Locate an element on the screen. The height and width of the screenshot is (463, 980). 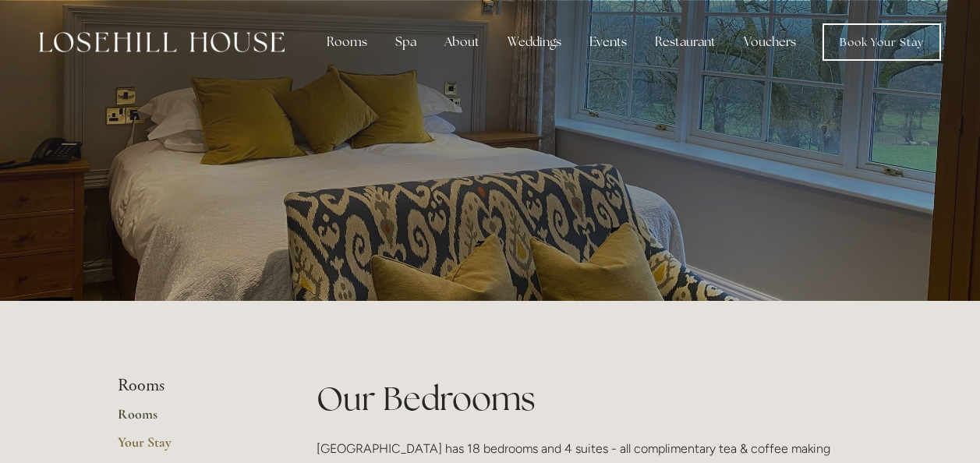
div: Rooms is located at coordinates (347, 42).